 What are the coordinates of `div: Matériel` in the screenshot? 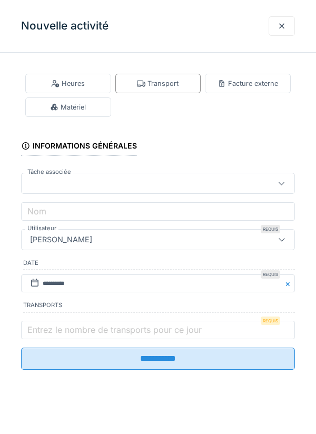 It's located at (68, 107).